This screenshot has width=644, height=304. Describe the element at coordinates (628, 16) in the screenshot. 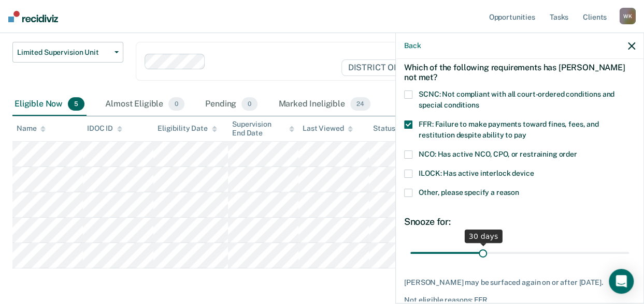

I see `div: W K` at that location.